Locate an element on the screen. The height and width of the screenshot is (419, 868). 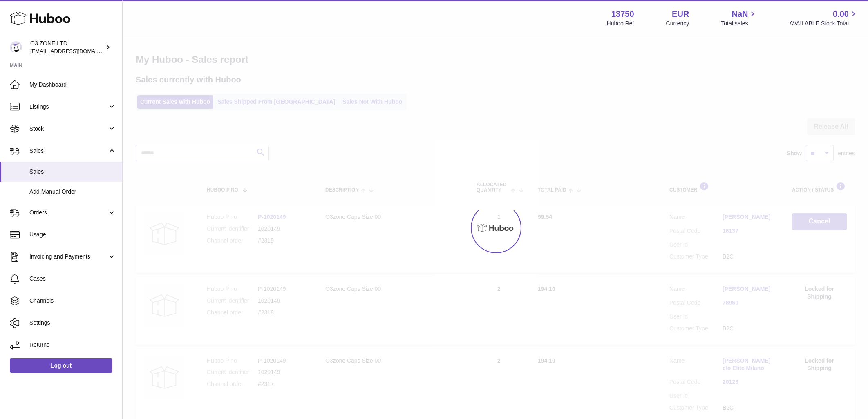
span: My Dashboard is located at coordinates (73, 84).